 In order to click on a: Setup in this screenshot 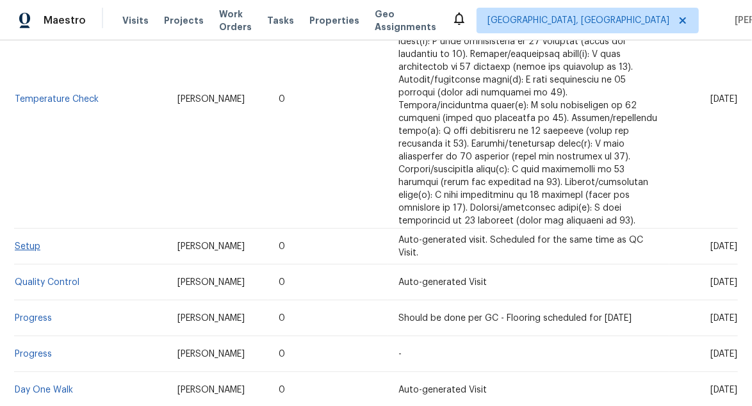, I will do `click(28, 247)`.